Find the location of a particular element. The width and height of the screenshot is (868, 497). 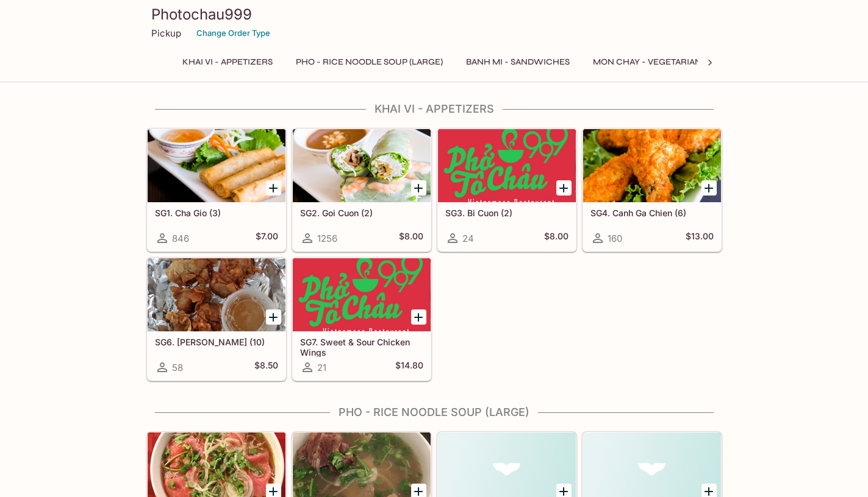

h5: SG3. Bi Cuon (2) is located at coordinates (507, 213).